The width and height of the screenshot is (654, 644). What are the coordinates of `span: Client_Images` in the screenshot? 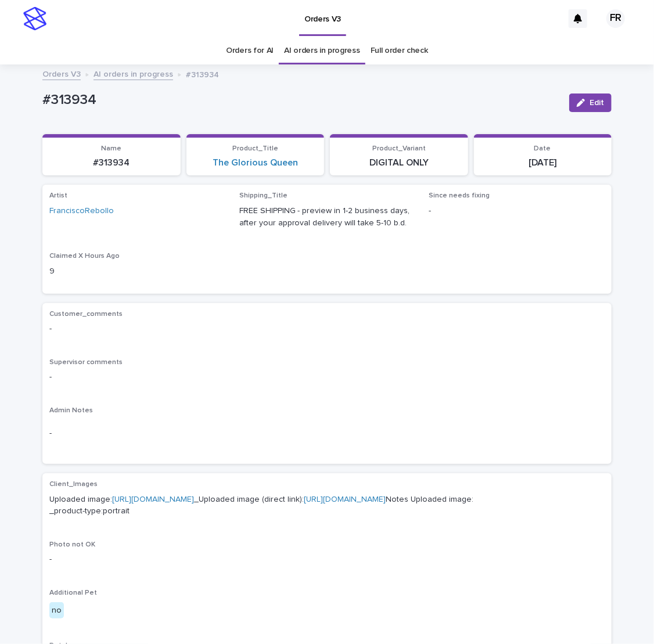 It's located at (73, 484).